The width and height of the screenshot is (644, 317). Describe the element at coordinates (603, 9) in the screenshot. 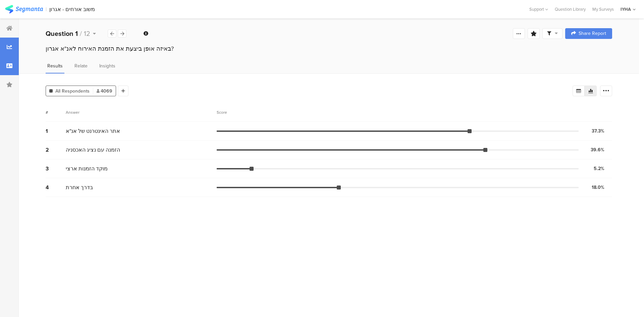

I see `a: My Surveys` at that location.